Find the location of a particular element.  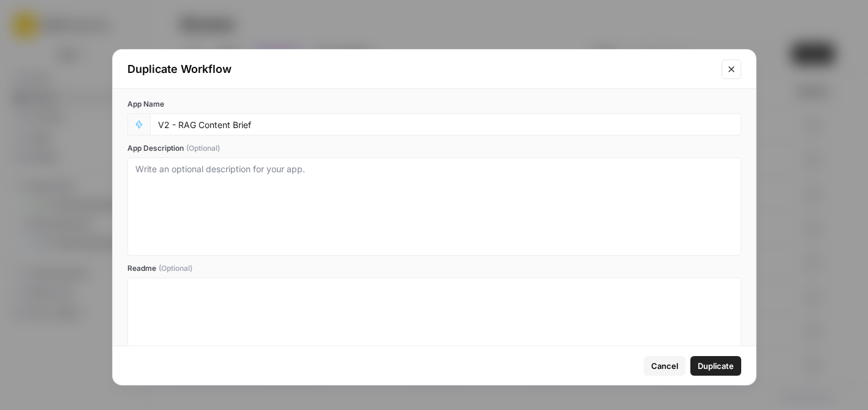

label: Readme is located at coordinates (434, 269).